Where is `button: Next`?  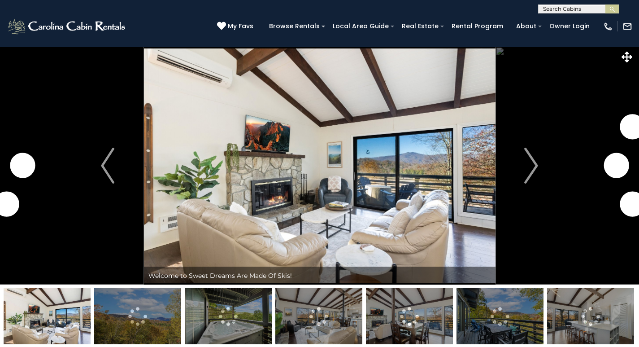 button: Next is located at coordinates (531, 165).